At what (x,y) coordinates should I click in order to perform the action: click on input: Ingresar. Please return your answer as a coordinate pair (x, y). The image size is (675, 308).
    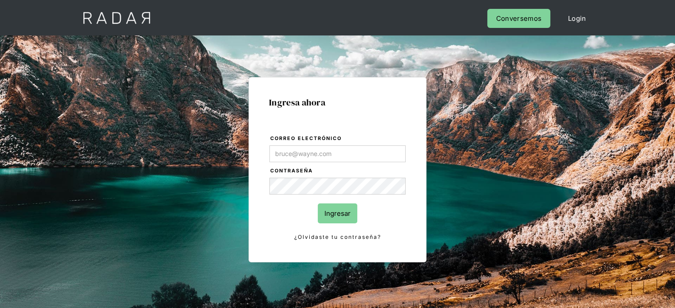
    Looking at the image, I should click on (337, 213).